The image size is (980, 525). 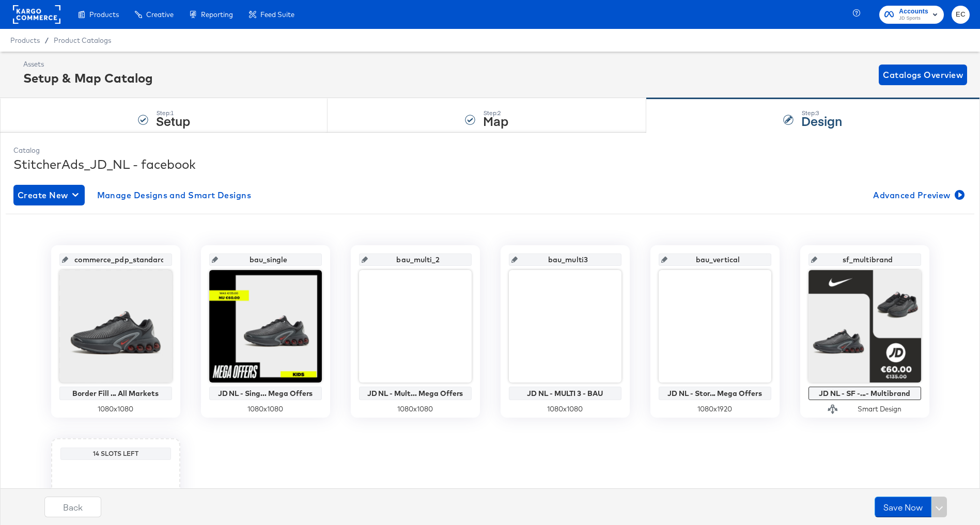 What do you see at coordinates (173, 120) in the screenshot?
I see `strong: Setup` at bounding box center [173, 120].